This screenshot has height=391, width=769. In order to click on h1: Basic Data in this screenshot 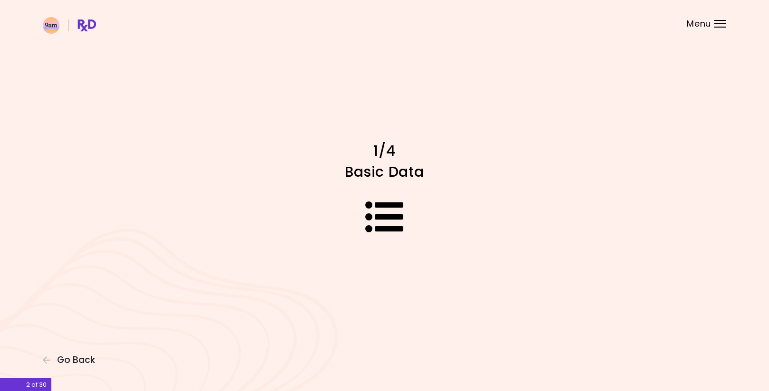, I will do `click(385, 172)`.